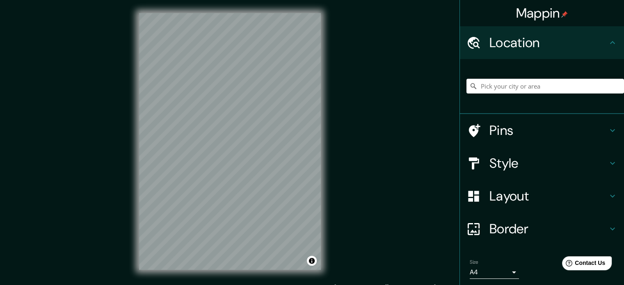  What do you see at coordinates (542, 196) in the screenshot?
I see `div: Layout` at bounding box center [542, 196].